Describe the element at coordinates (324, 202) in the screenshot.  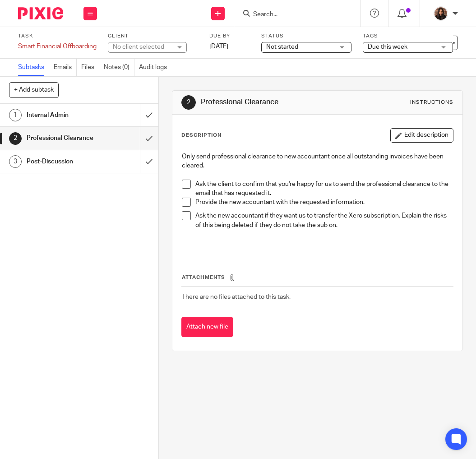
I see `p: Provide the new accountant with the requested information.` at that location.